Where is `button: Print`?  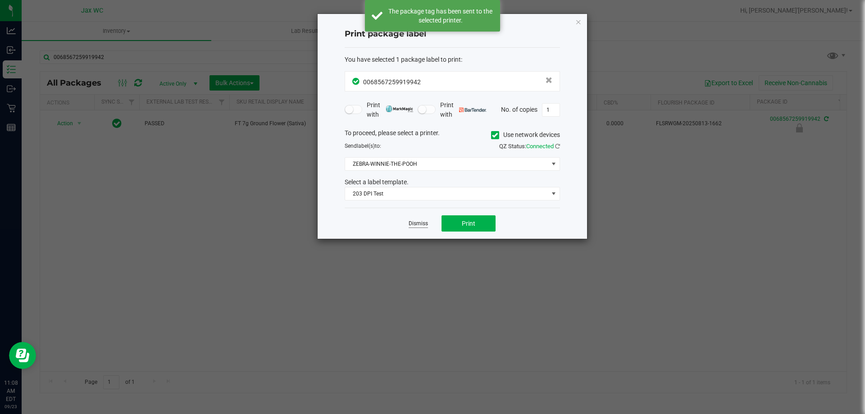 button: Print is located at coordinates (468, 223).